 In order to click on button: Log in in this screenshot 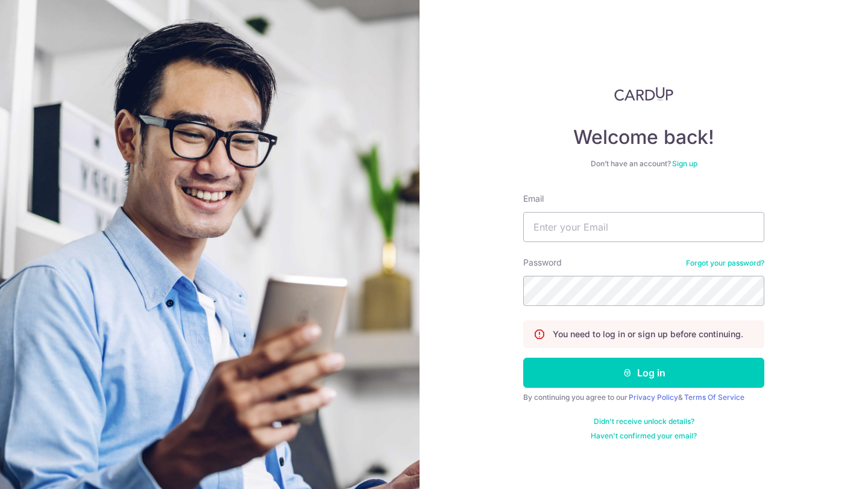, I will do `click(643, 373)`.